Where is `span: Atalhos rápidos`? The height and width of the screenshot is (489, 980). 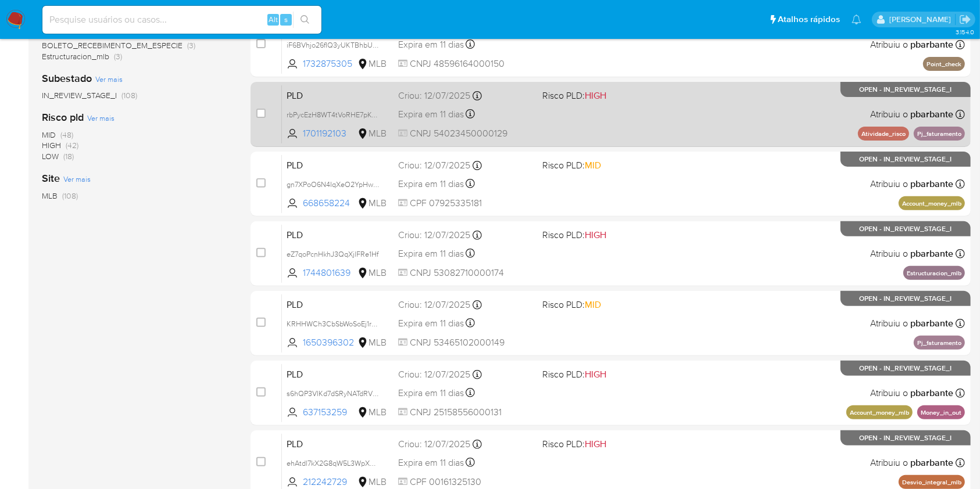 span: Atalhos rápidos is located at coordinates (808, 19).